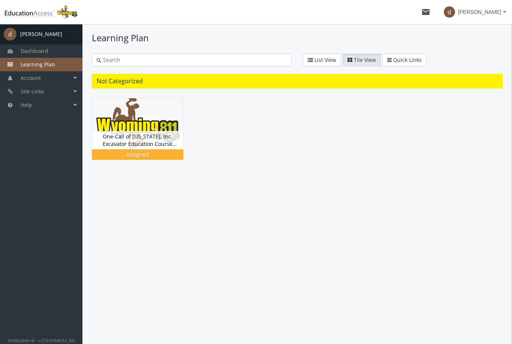  What do you see at coordinates (34, 51) in the screenshot?
I see `span: Dashboard` at bounding box center [34, 51].